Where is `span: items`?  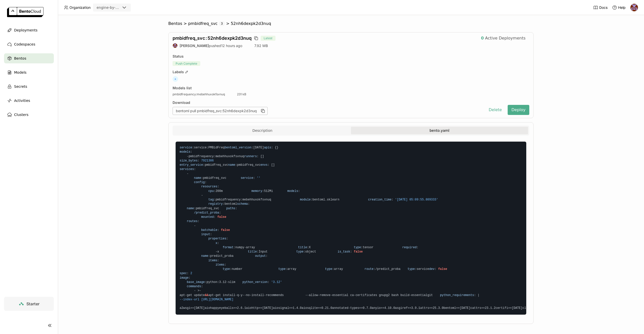
span: items is located at coordinates (220, 265).